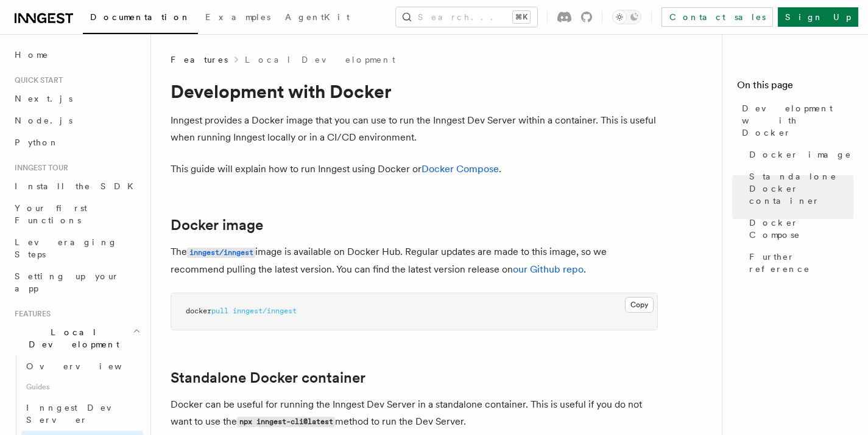 The image size is (868, 435). I want to click on span: Next.js, so click(43, 99).